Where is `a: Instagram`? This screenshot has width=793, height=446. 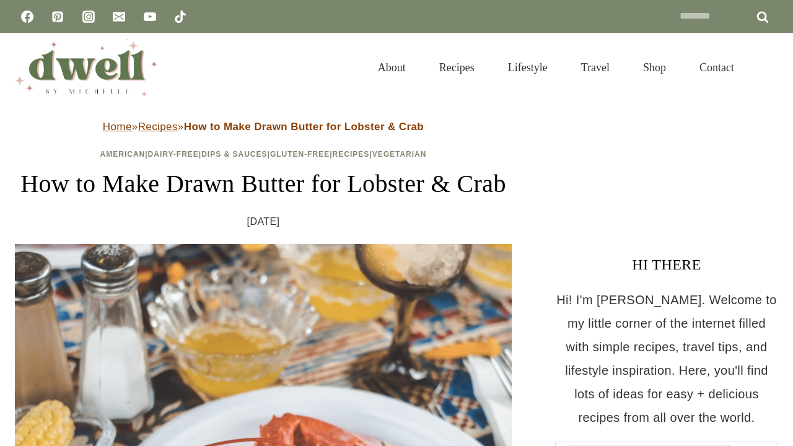
a: Instagram is located at coordinates (89, 17).